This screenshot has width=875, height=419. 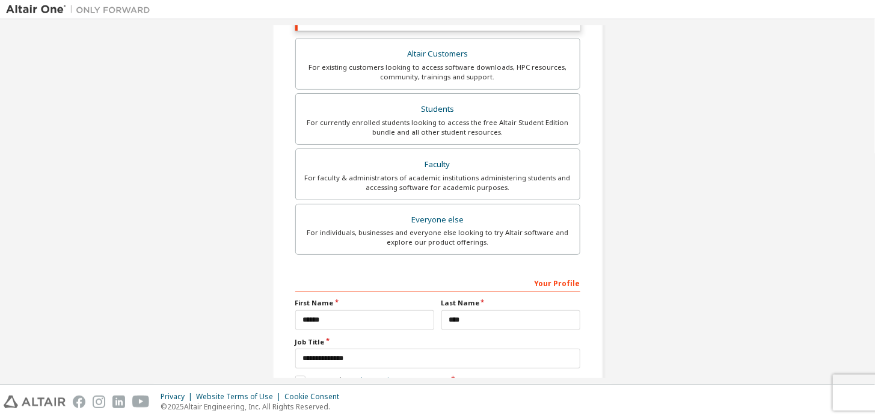 What do you see at coordinates (438, 183) in the screenshot?
I see `div: For faculty & administrators of academic institutions administering students and accessing softwa...` at bounding box center [438, 183].